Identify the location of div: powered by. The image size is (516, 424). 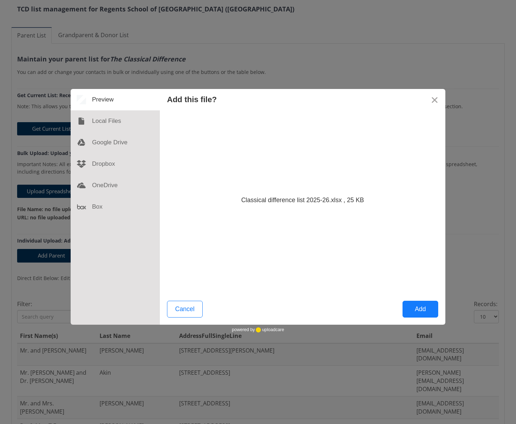
(258, 330).